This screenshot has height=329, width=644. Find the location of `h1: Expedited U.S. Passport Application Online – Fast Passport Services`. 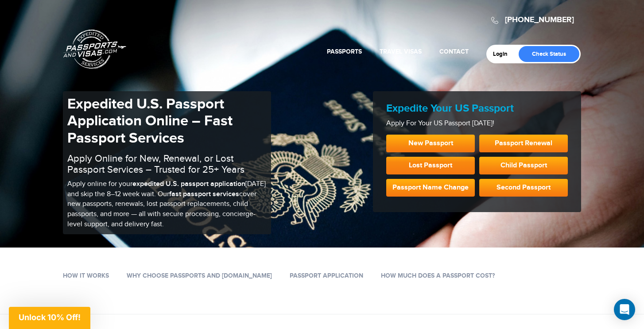

h1: Expedited U.S. Passport Application Online – Fast Passport Services is located at coordinates (167, 121).